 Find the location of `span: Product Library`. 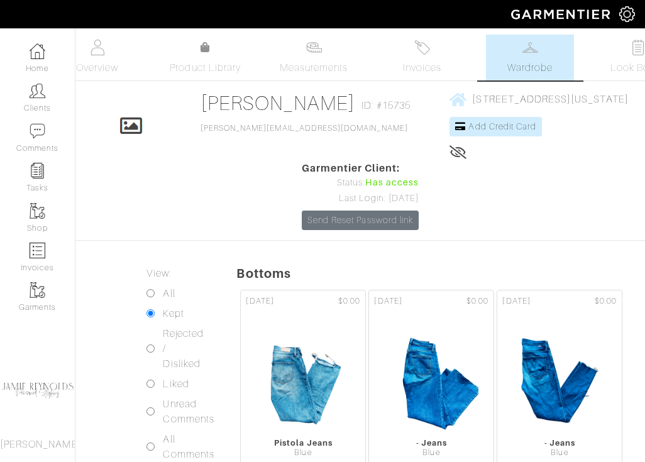

span: Product Library is located at coordinates (205, 68).